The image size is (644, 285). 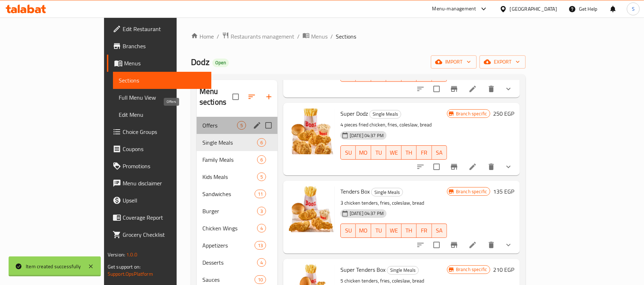 I want to click on div: Burger, so click(x=229, y=211).